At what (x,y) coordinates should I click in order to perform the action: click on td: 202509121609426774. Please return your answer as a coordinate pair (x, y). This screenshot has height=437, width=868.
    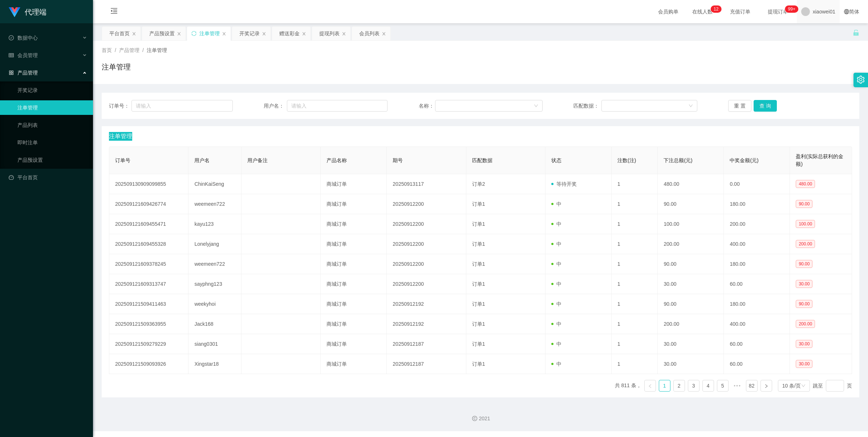
    Looking at the image, I should click on (149, 204).